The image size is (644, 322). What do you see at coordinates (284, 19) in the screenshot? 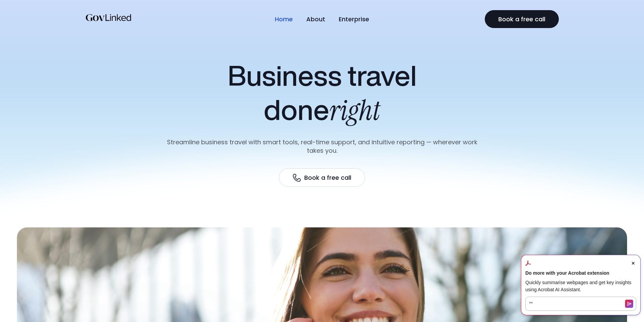
I see `a: Home` at bounding box center [284, 19].